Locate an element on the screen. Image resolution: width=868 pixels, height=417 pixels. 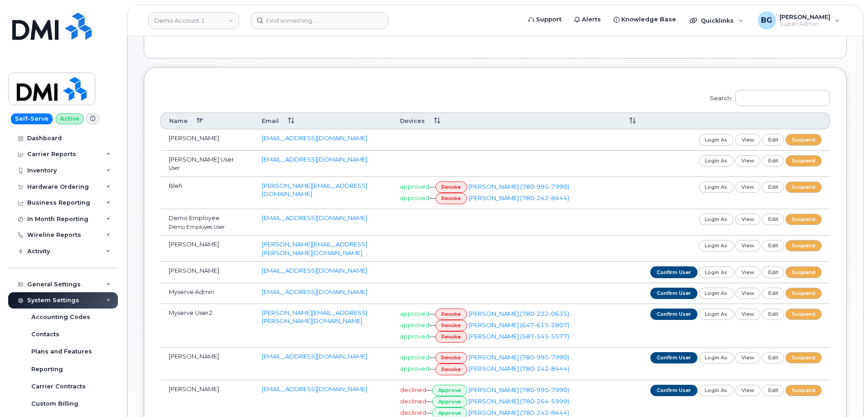
th: : activate to sort column ascending is located at coordinates (721, 121).